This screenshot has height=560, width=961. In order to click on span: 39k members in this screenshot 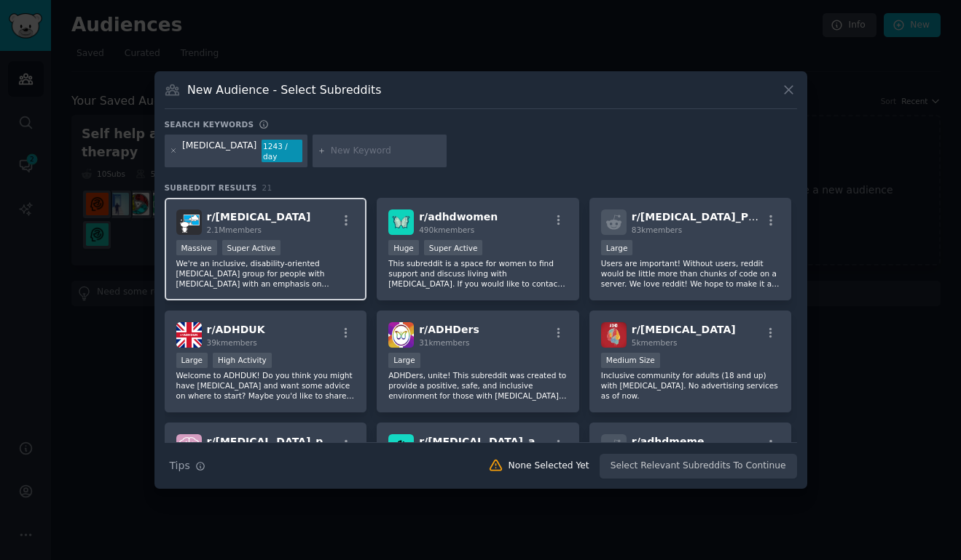, I will do `click(232, 343)`.